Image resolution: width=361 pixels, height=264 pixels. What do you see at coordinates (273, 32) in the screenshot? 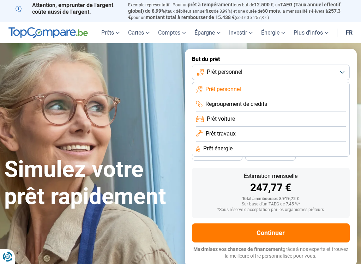
I see `a: Énergie` at bounding box center [273, 32].